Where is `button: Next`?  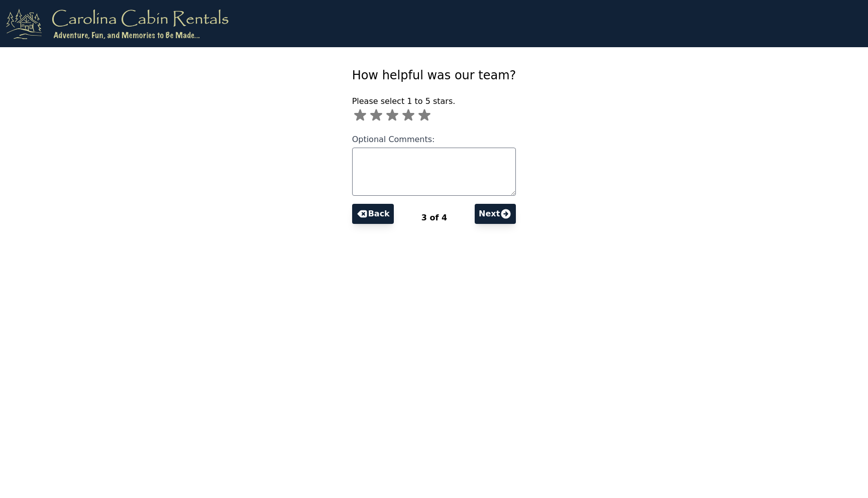
button: Next is located at coordinates (495, 214).